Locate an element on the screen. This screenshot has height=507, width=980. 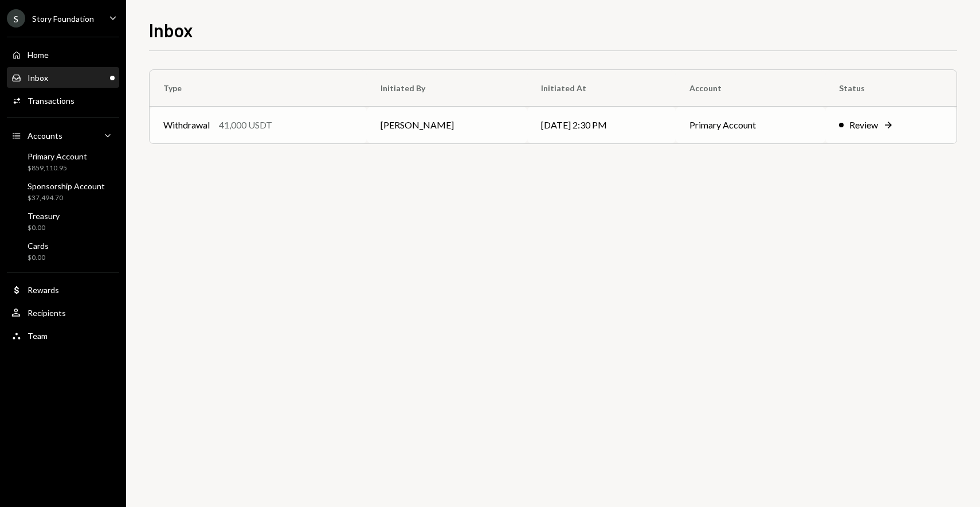
div: Inbox is located at coordinates (38, 78).